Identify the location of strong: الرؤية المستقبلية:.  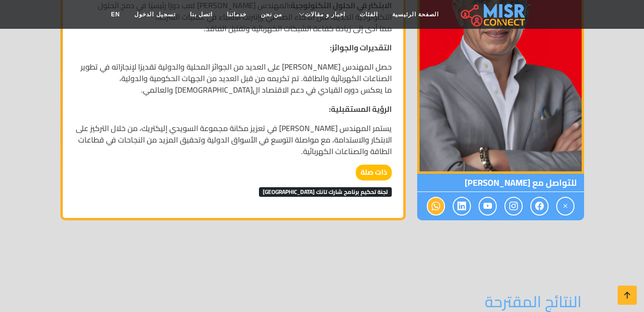
(360, 109).